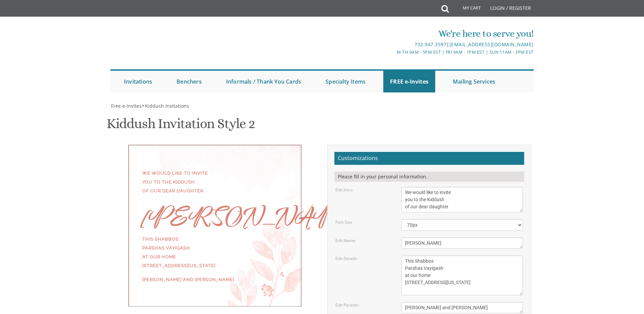 Image resolution: width=644 pixels, height=314 pixels. I want to click on textarea: We would like to invite you to the Kiddush of our dear daughter, so click(462, 199).